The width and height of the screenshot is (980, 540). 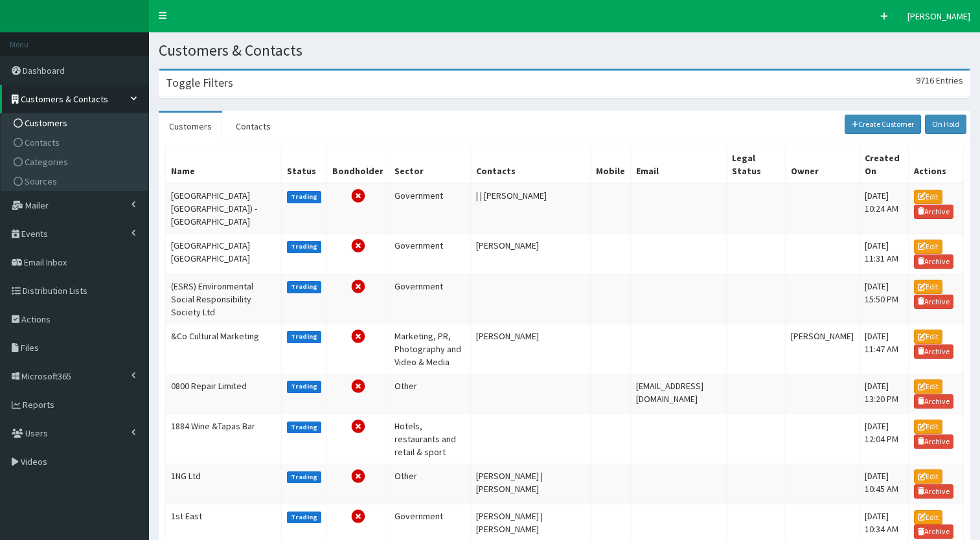 What do you see at coordinates (224, 165) in the screenshot?
I see `th: Name` at bounding box center [224, 165].